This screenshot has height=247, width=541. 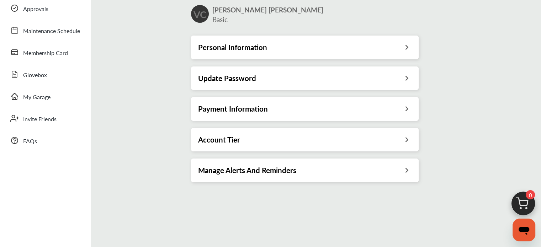 What do you see at coordinates (45, 140) in the screenshot?
I see `a: FAQs` at bounding box center [45, 140].